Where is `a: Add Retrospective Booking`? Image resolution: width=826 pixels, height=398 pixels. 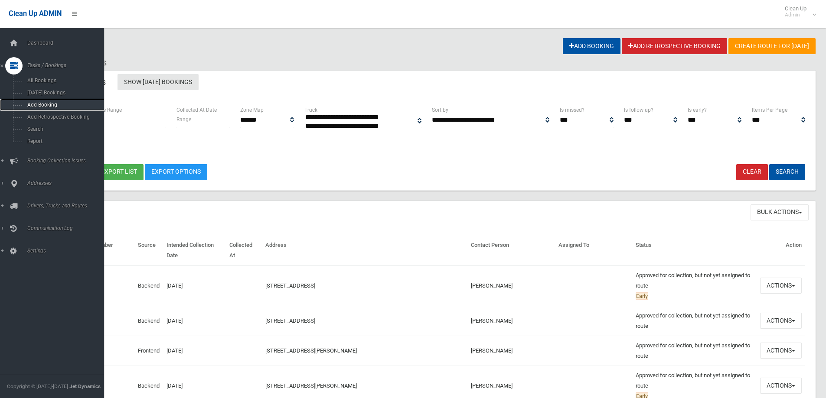 a: Add Retrospective Booking is located at coordinates (674, 46).